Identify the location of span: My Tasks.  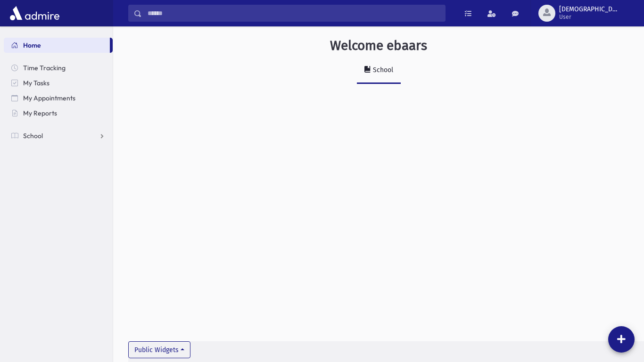
(36, 83).